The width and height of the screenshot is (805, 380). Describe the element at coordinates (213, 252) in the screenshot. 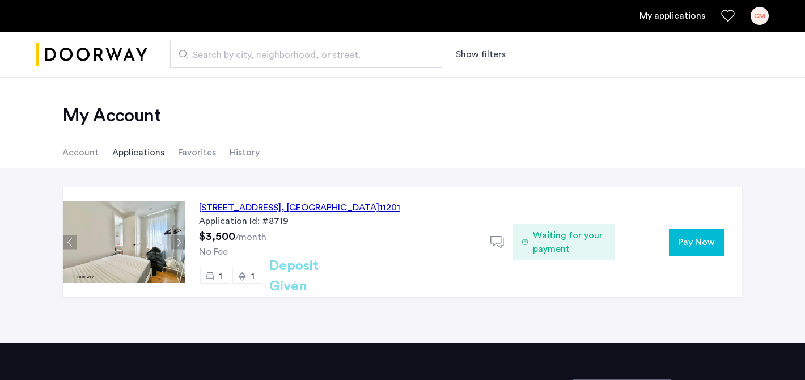

I see `span: No Fee` at that location.